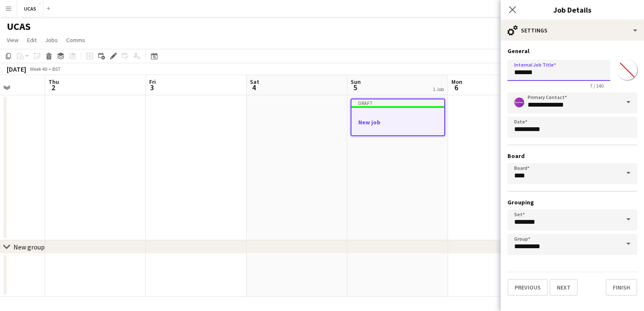 The width and height of the screenshot is (644, 311). What do you see at coordinates (13, 40) in the screenshot?
I see `span: View` at bounding box center [13, 40].